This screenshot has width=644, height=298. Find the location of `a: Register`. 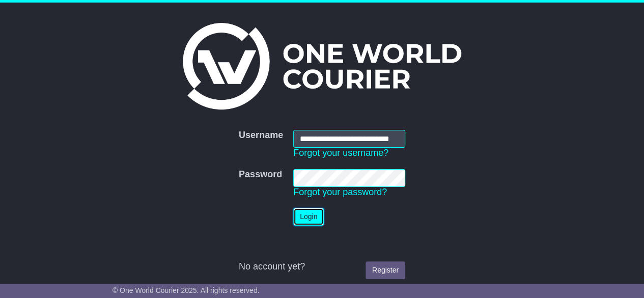

a: Register is located at coordinates (385, 271).